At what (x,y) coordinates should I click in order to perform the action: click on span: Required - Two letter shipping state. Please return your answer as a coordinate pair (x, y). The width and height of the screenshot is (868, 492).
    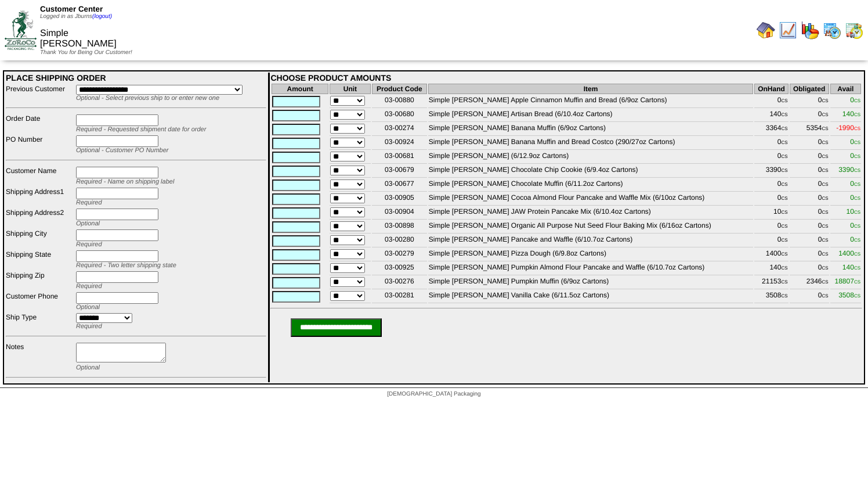
    Looking at the image, I should click on (126, 265).